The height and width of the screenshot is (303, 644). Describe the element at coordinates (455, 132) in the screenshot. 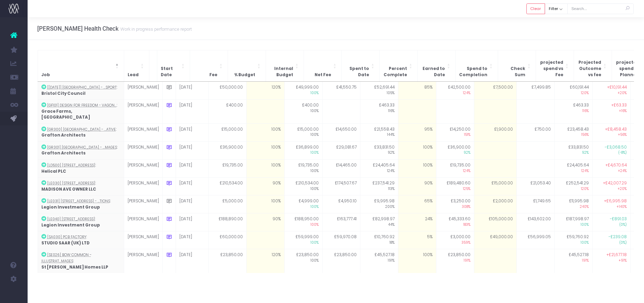

I see `td: £14,250.00` at that location.